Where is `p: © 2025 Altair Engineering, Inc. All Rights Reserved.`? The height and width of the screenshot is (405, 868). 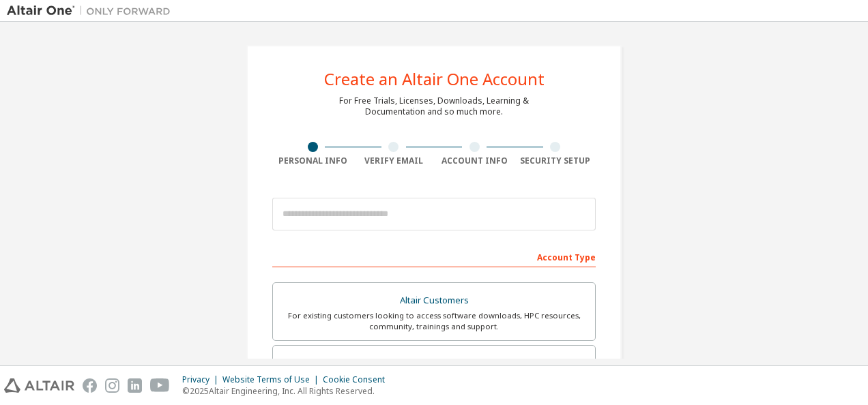
p: © 2025 Altair Engineering, Inc. All Rights Reserved. is located at coordinates (288, 391).